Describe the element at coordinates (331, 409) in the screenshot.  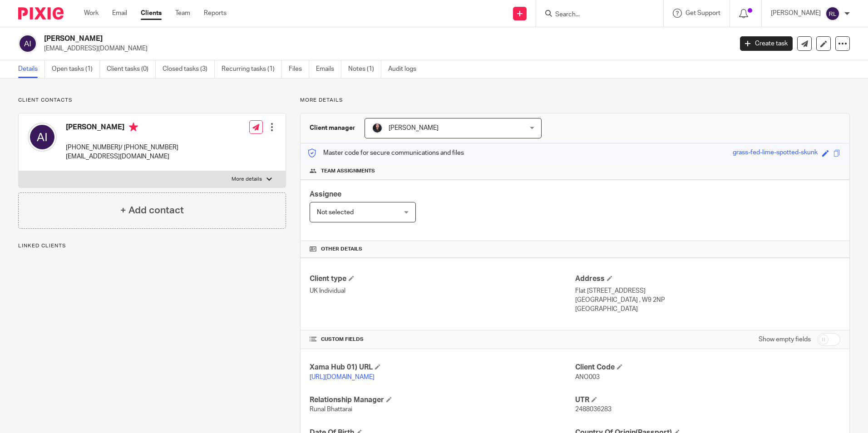
I see `span: Runal Bhattarai` at that location.